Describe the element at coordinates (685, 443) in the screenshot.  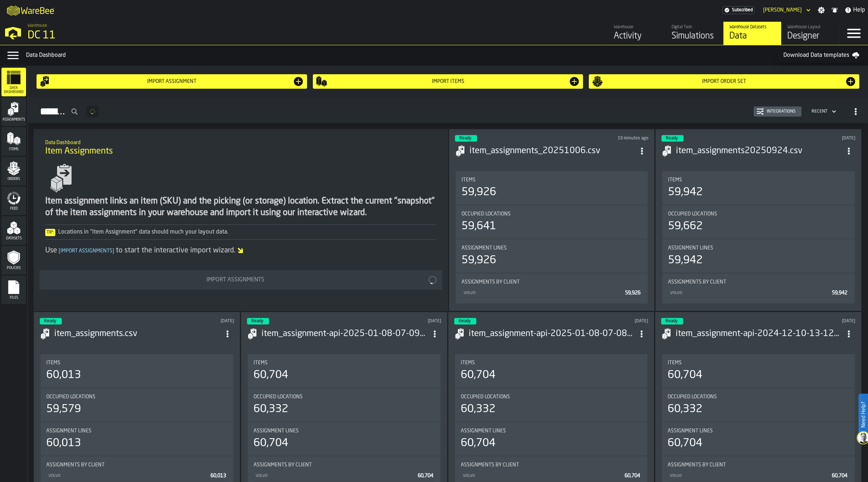
I see `div: 60,704` at that location.